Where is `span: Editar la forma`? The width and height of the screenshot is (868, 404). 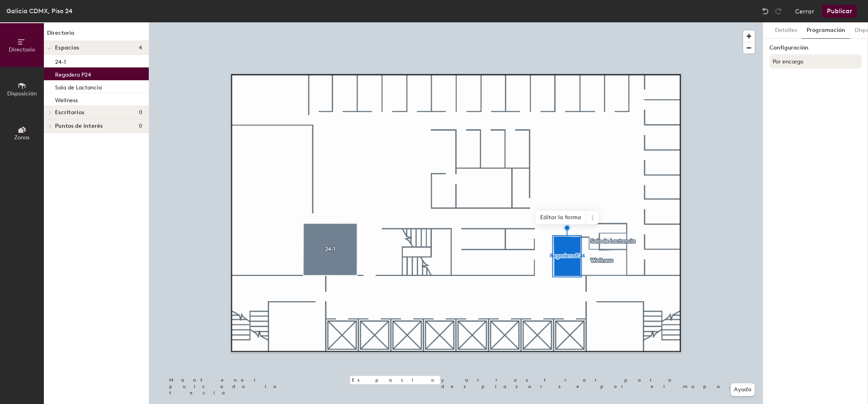 span: Editar la forma is located at coordinates (560, 217).